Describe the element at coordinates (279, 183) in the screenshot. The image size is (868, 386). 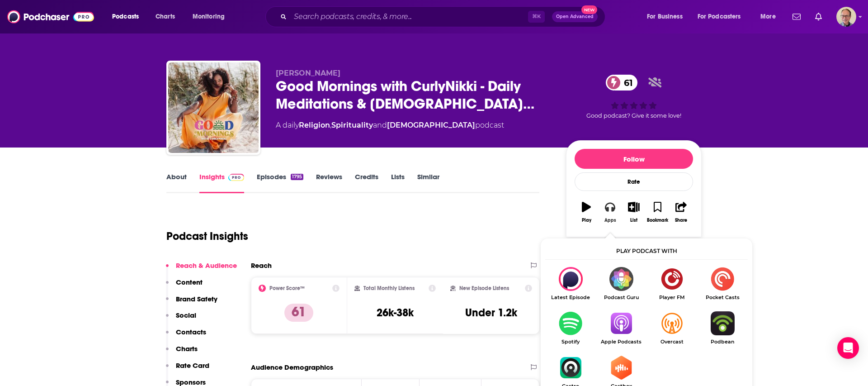
I see `a: Episodes1795` at that location.